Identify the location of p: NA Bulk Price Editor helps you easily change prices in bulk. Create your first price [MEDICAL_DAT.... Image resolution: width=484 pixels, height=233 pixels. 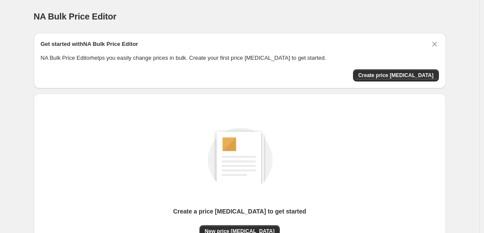
(240, 58).